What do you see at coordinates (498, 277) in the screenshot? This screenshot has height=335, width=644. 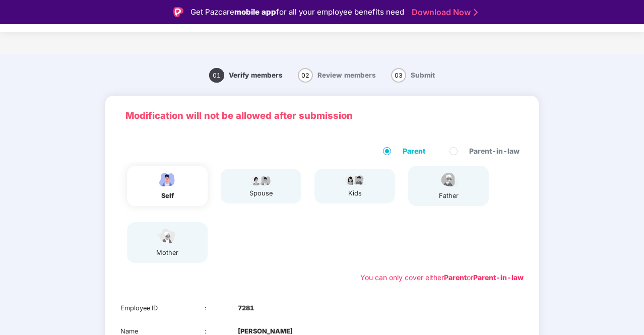 I see `b: Parent-in-law` at bounding box center [498, 277].